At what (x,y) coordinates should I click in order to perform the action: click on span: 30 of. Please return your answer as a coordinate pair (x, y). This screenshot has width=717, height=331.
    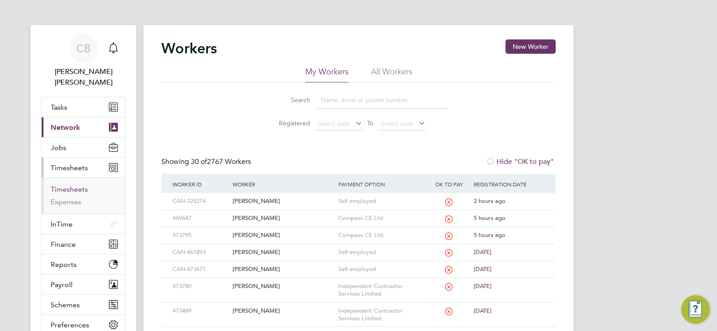
    Looking at the image, I should click on (199, 162).